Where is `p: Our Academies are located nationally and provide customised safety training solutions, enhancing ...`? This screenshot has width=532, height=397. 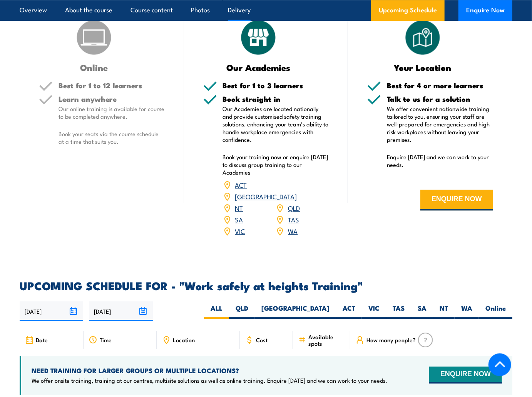
p: Our Academies are located nationally and provide customised safety training solutions, enhancing ... is located at coordinates (276, 124).